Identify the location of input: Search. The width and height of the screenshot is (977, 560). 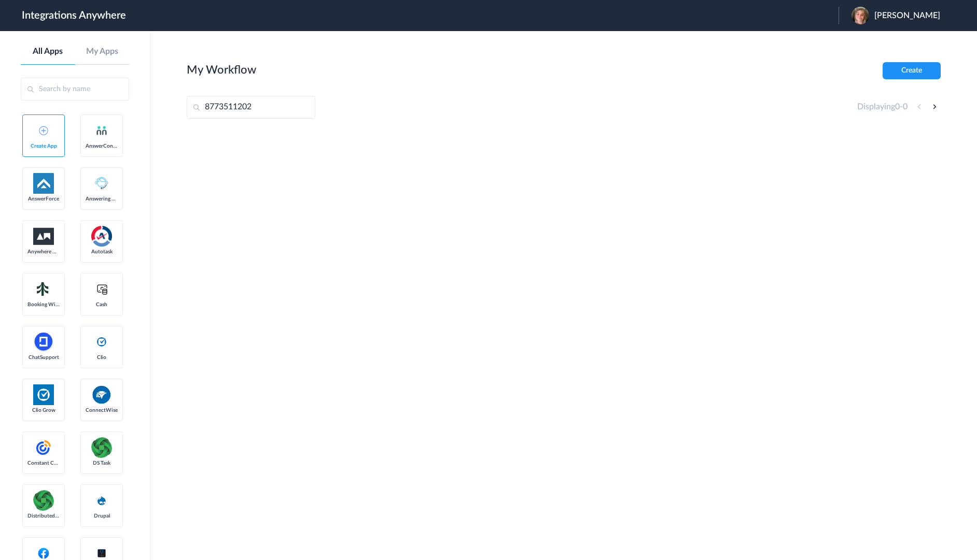
(251, 107).